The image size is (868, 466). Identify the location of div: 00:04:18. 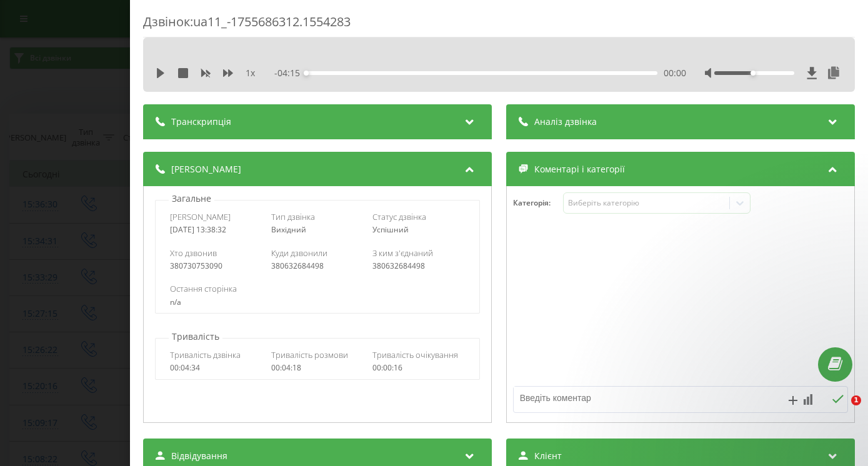
(318, 368).